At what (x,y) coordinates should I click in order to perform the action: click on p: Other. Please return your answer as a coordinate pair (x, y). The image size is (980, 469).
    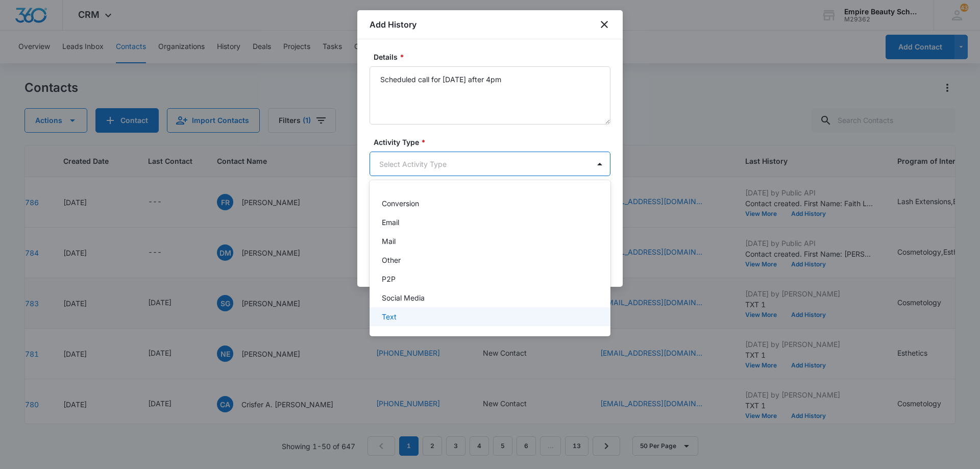
    Looking at the image, I should click on (391, 259).